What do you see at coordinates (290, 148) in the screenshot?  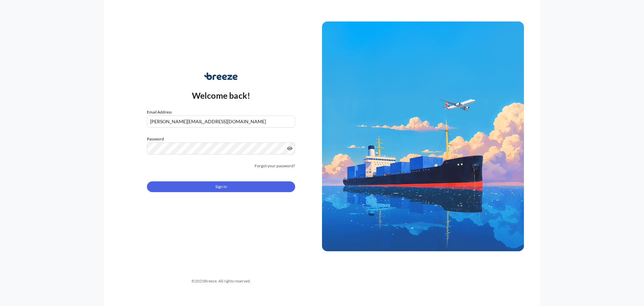 I see `button: Show password` at bounding box center [290, 148].